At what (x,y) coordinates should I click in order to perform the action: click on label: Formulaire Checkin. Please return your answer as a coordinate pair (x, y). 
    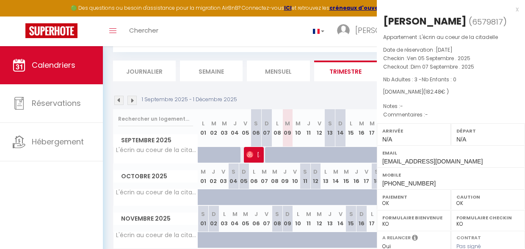
    Looking at the image, I should click on (487, 217).